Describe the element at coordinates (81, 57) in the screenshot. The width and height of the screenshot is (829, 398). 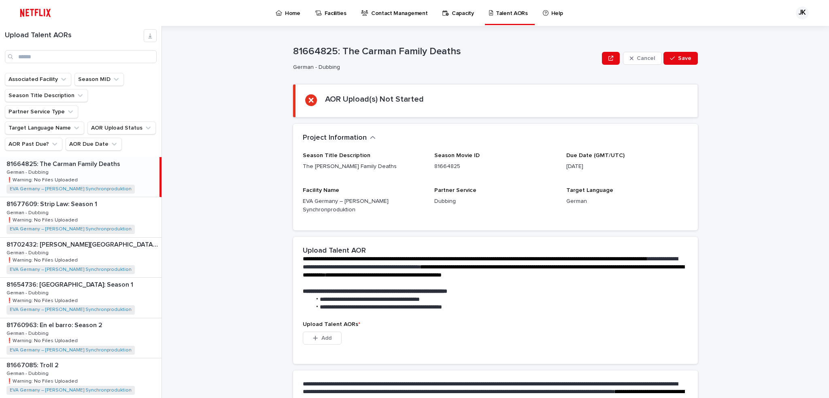
I see `div: Search` at that location.